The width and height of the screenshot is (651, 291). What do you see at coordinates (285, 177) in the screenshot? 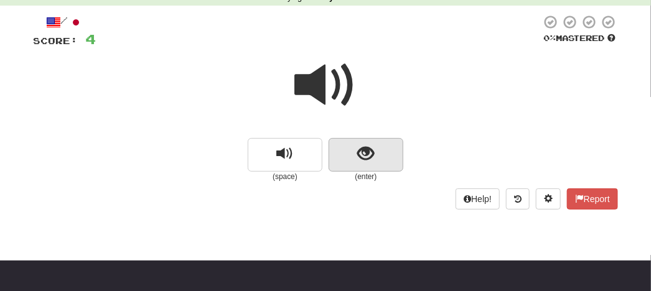
I see `small: (space)` at bounding box center [285, 177].